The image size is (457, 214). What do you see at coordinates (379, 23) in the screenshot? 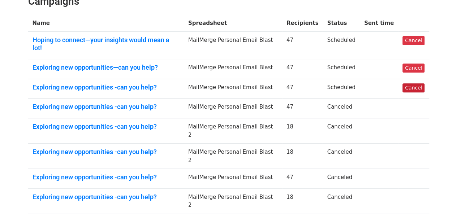
I see `th: Sent time` at bounding box center [379, 23].